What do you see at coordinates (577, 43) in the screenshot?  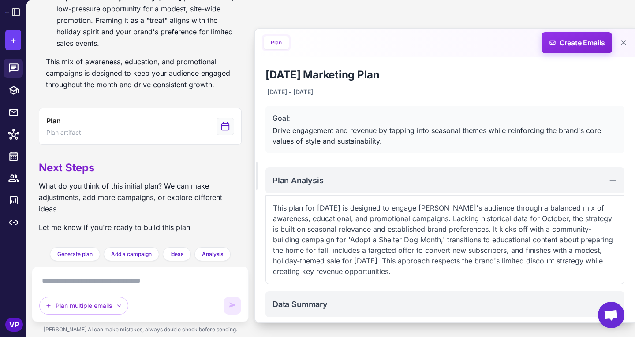 I see `span: Create Emails` at bounding box center [577, 43].